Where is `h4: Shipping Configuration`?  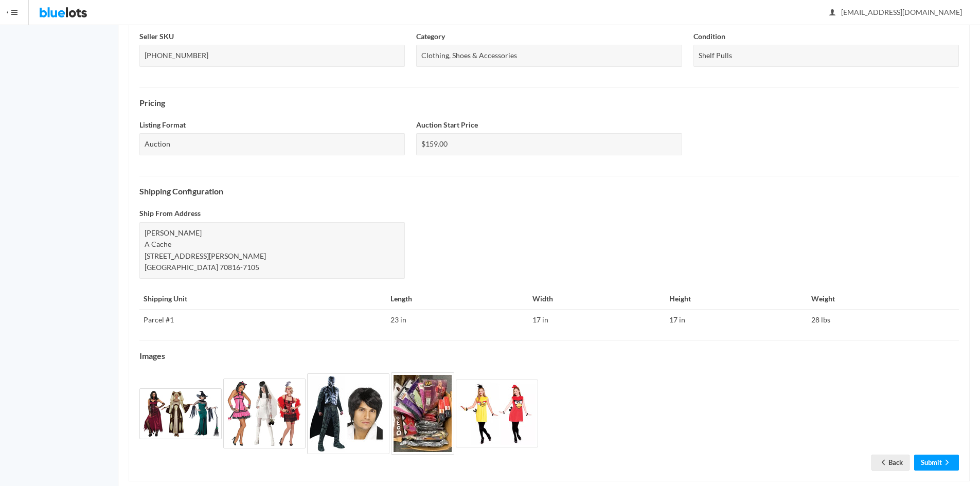 h4: Shipping Configuration is located at coordinates (549, 191).